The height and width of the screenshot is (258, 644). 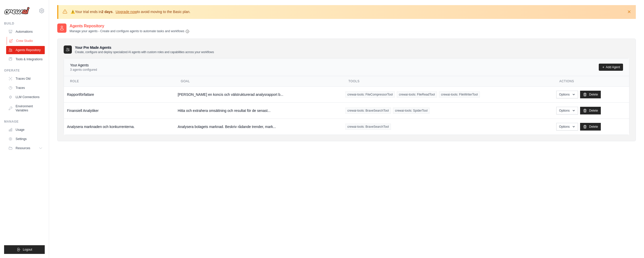 I want to click on a: Traces Old, so click(x=25, y=79).